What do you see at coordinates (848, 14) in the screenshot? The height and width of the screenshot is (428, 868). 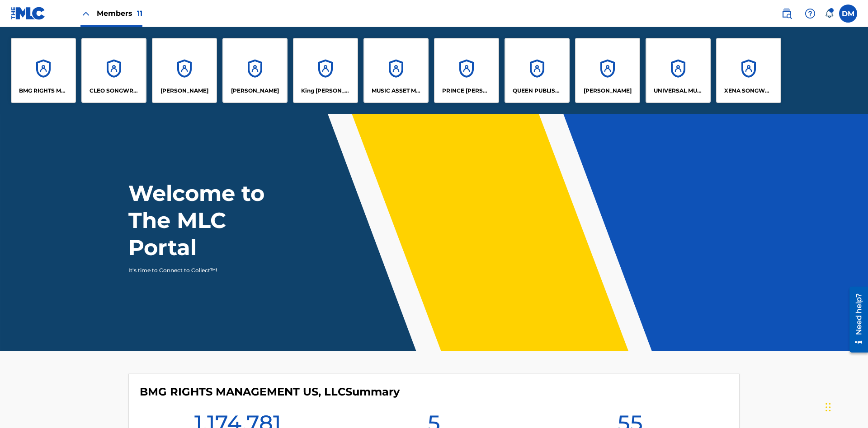 I see `div: User Menu` at bounding box center [848, 14].